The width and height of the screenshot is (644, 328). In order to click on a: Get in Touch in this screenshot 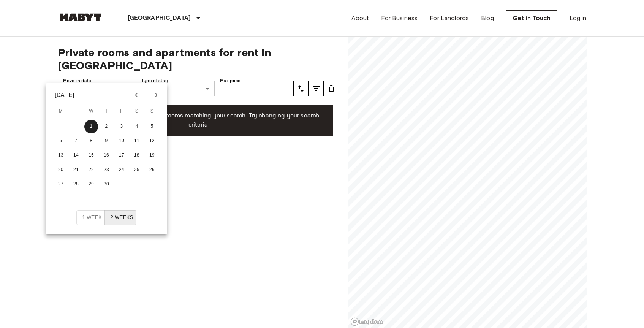, I will do `click(532, 18)`.